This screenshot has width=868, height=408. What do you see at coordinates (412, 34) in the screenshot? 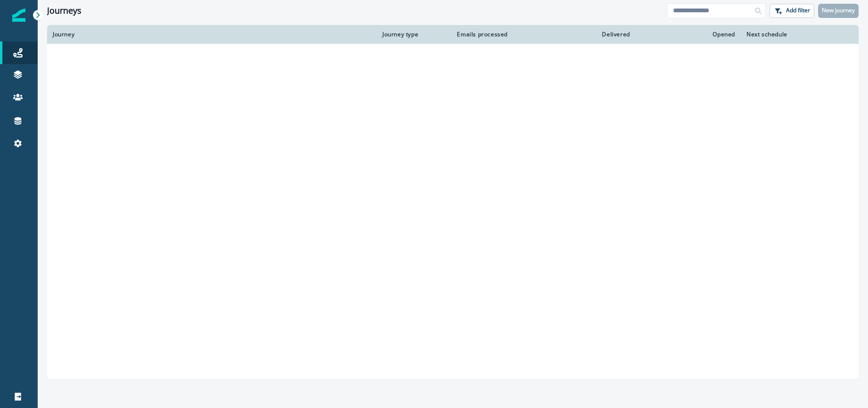
I see `div: Journey type` at bounding box center [412, 34].